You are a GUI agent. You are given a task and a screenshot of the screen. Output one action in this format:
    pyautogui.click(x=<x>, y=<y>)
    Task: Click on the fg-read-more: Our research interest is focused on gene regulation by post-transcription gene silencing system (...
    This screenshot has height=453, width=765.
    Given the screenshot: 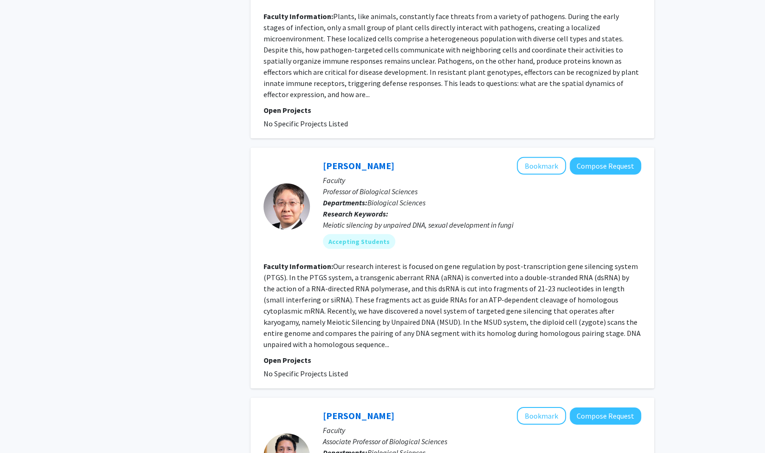 What is the action you would take?
    pyautogui.click(x=452, y=305)
    